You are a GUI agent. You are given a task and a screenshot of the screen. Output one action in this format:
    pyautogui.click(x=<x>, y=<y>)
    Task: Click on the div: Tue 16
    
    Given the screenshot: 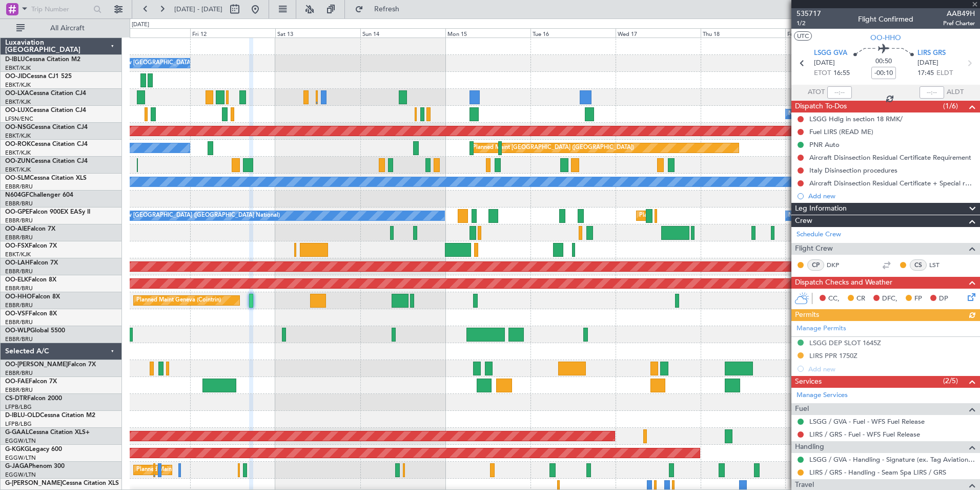 What is the action you would take?
    pyautogui.click(x=573, y=33)
    